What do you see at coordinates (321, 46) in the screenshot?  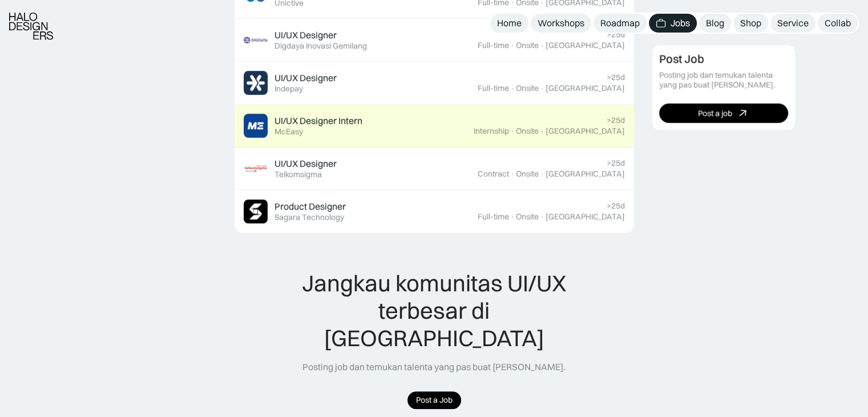 I see `div: Digdaya Inovasi Gemilang` at bounding box center [321, 46].